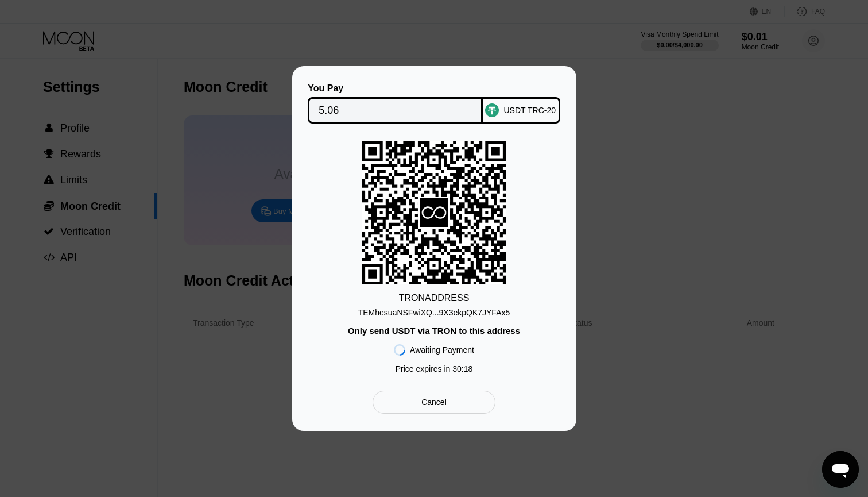 This screenshot has width=868, height=497. Describe the element at coordinates (434, 103) in the screenshot. I see `div: You PayUSDT TRC-20` at that location.